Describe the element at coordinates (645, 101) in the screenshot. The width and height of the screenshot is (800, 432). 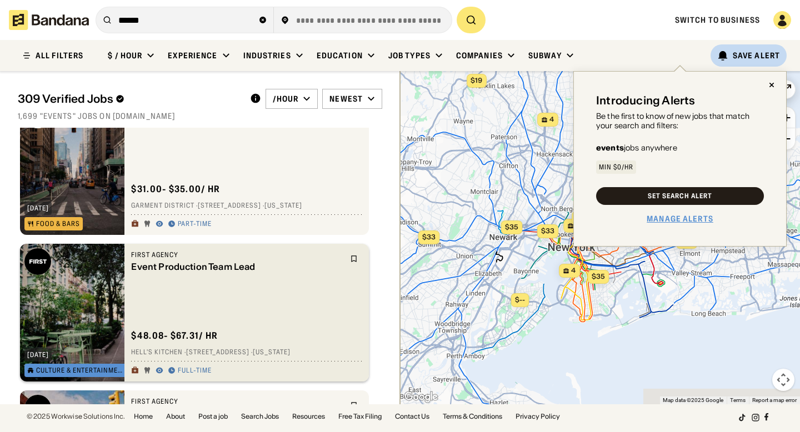
I see `div: Introducing Alerts` at that location.